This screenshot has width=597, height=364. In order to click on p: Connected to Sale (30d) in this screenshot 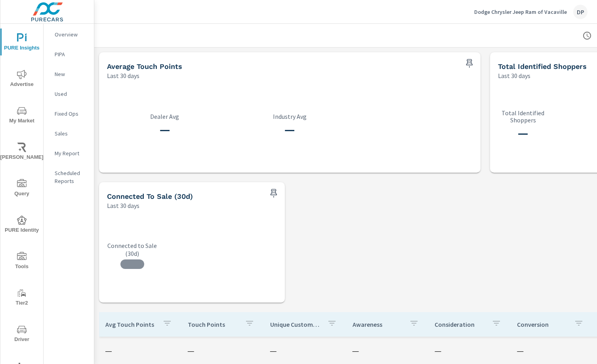, I will do `click(132, 249)`.